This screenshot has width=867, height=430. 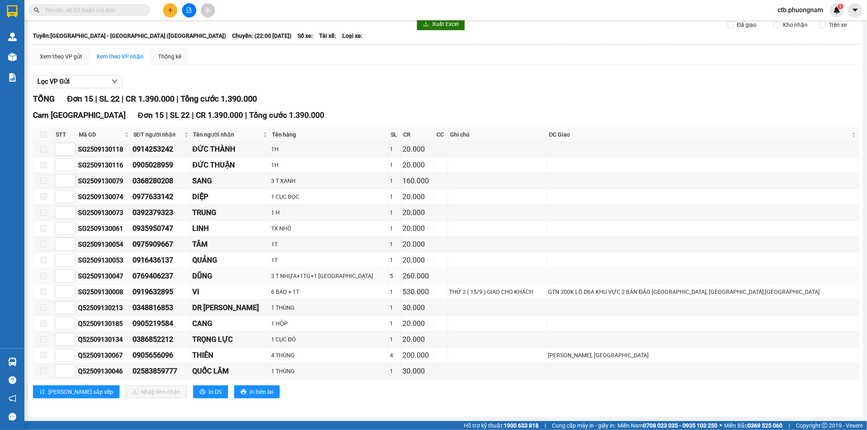 What do you see at coordinates (426, 24) in the screenshot?
I see `span: download` at bounding box center [426, 24].